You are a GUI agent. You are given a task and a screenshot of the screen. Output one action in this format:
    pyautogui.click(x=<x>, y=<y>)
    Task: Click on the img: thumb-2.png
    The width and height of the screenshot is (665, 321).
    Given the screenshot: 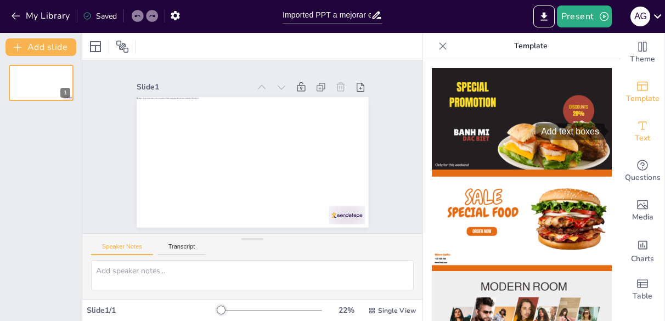 What is the action you would take?
    pyautogui.click(x=522, y=220)
    